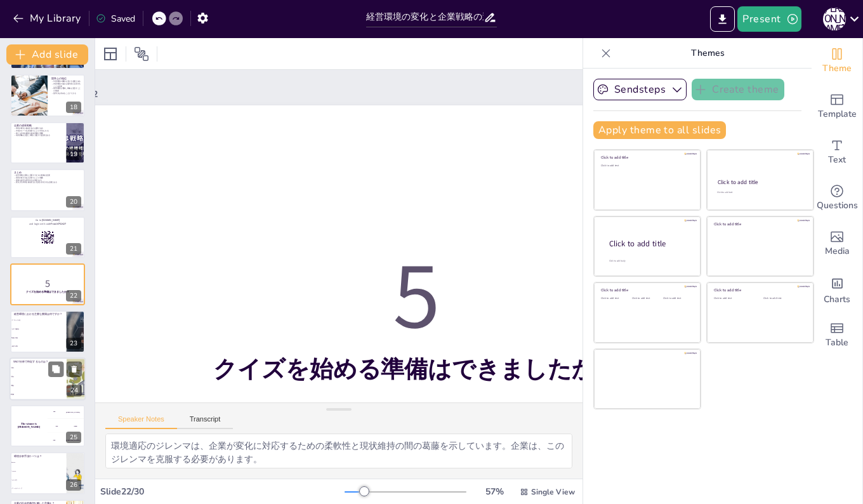  Describe the element at coordinates (425, 17) in the screenshot. I see `input: Insert title` at that location.